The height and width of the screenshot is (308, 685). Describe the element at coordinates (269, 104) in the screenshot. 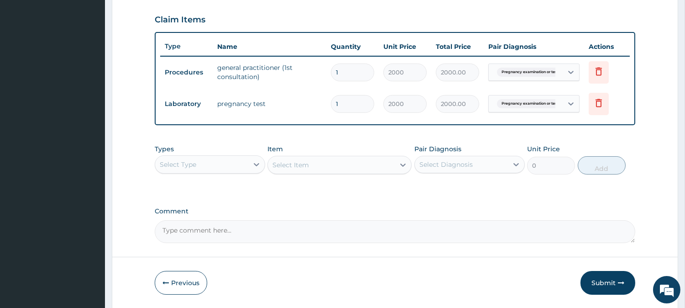

I see `td: pregnancy test` at that location.